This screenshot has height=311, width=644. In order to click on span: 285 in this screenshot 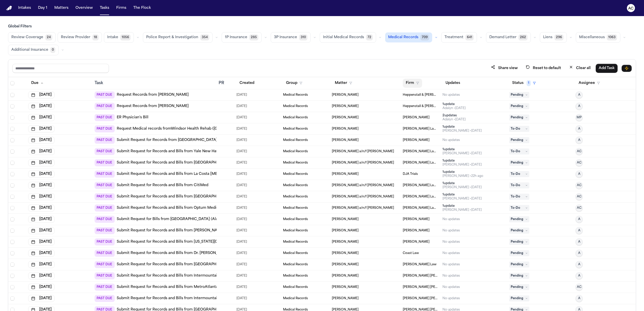, I will do `click(254, 38)`.